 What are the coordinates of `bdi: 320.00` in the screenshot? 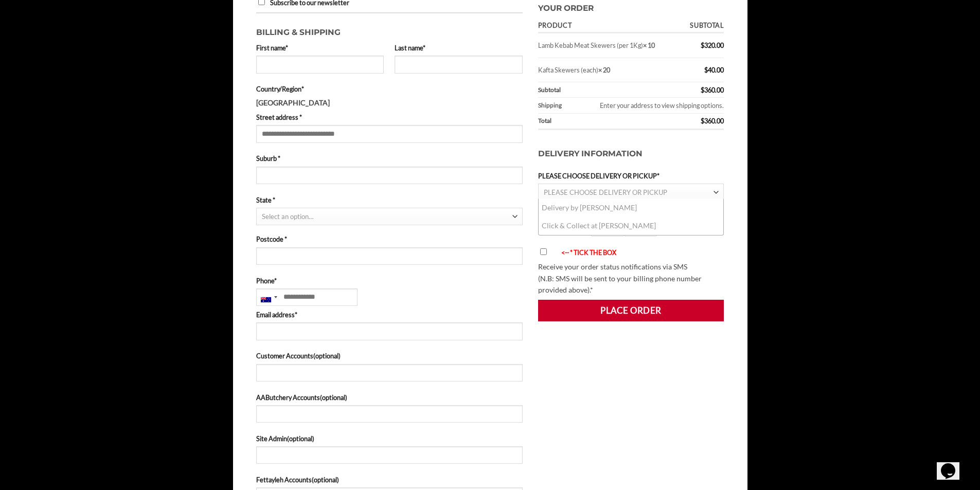 It's located at (712, 45).